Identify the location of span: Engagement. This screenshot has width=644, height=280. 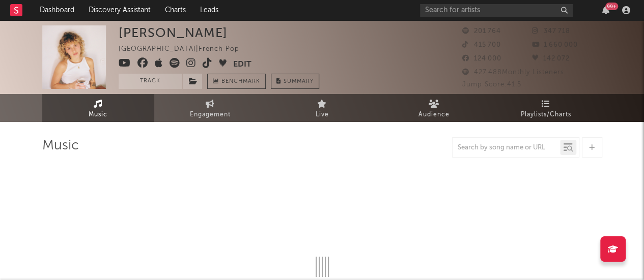
(210, 115).